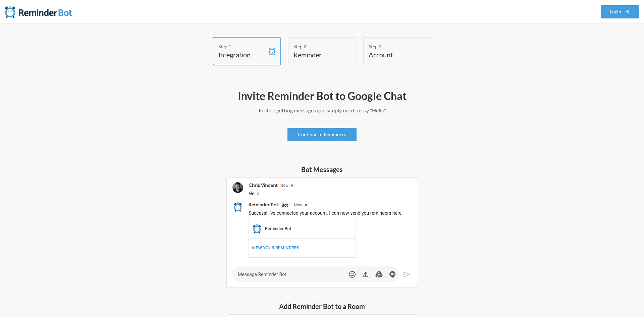  I want to click on h5: Add Reminder Bot to a Room, so click(322, 306).